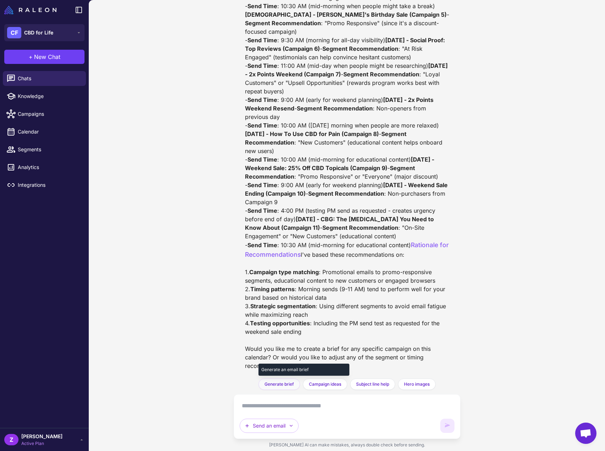 The width and height of the screenshot is (605, 451). What do you see at coordinates (372, 384) in the screenshot?
I see `span: Subject line help` at bounding box center [372, 384].